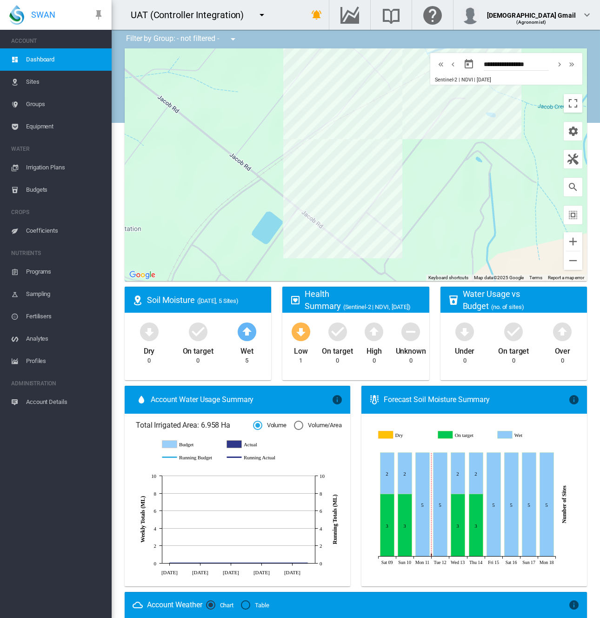 The image size is (600, 618). What do you see at coordinates (458, 562) in the screenshot?
I see `tspan: Wed 13` at bounding box center [458, 562].